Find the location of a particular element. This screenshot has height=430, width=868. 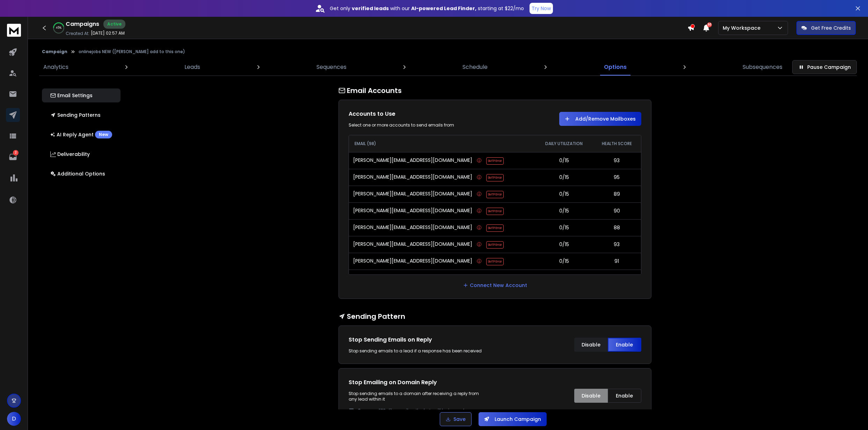

a: Leads is located at coordinates (192, 67).